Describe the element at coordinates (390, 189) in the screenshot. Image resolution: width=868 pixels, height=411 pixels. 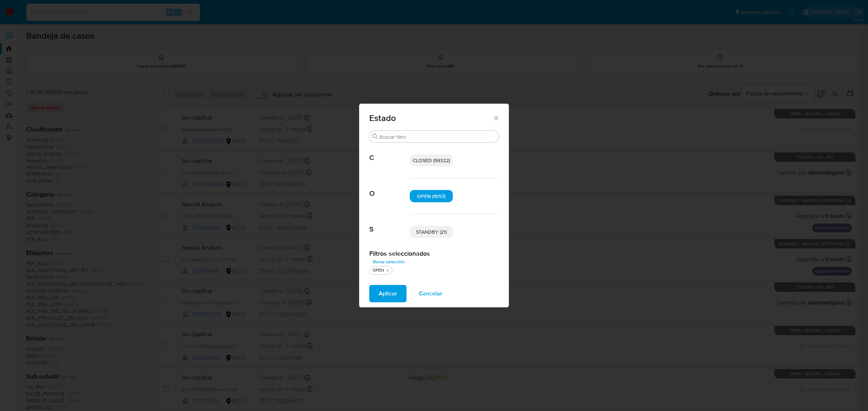
I see `span: O` at that location.